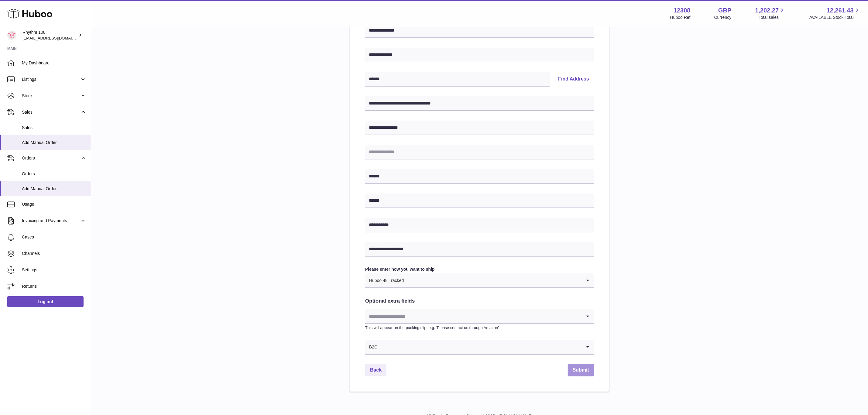 The image size is (868, 415). Describe the element at coordinates (835, 13) in the screenshot. I see `a: 12,261.43 AVAILABLE Stock Total` at that location.